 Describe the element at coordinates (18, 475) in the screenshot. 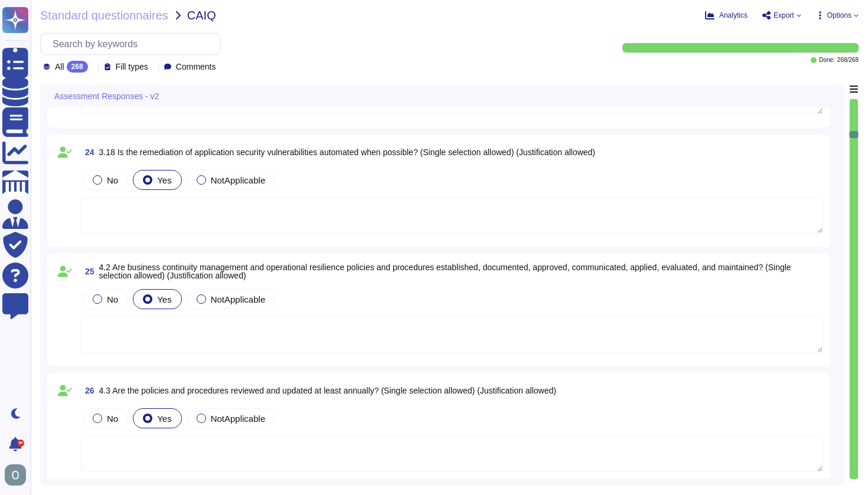

I see `button: user` at that location.